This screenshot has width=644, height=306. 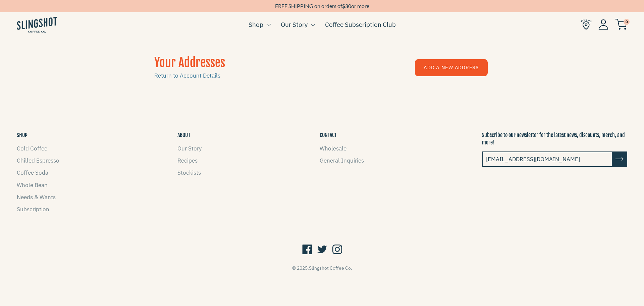 What do you see at coordinates (188, 161) in the screenshot?
I see `a: Recipes` at bounding box center [188, 161].